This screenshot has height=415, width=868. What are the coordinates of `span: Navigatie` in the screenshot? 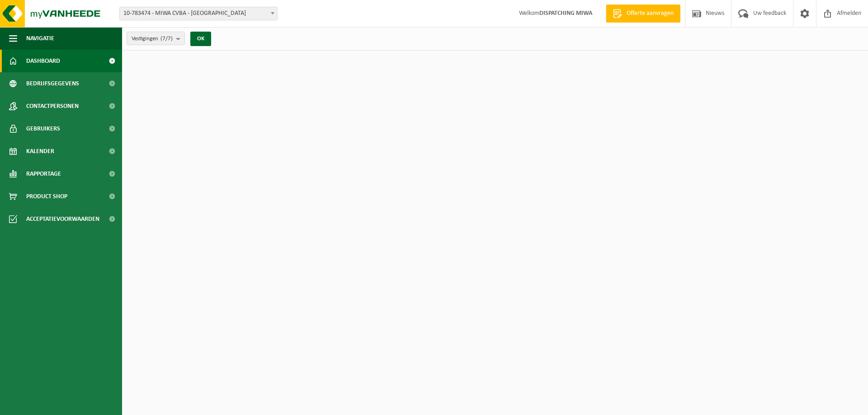 It's located at (40, 39).